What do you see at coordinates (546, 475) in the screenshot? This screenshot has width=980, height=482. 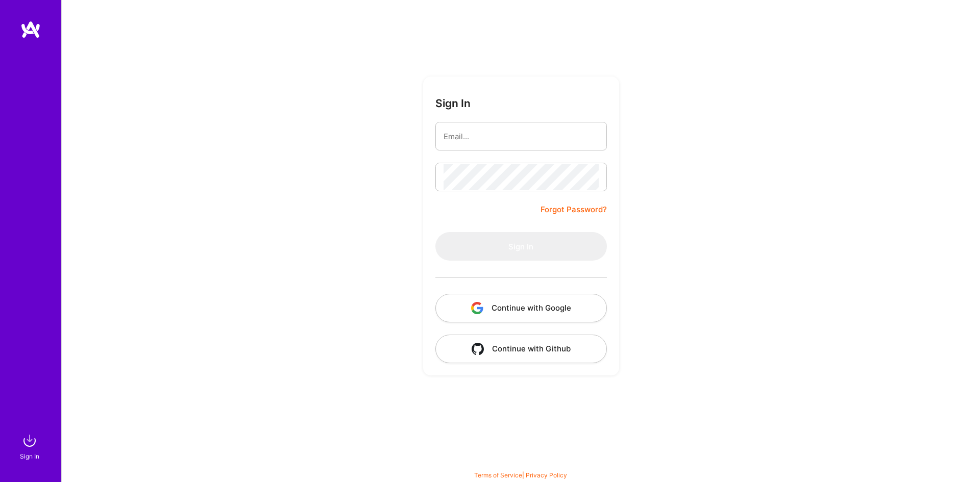 I see `a: Privacy Policy` at bounding box center [546, 475].